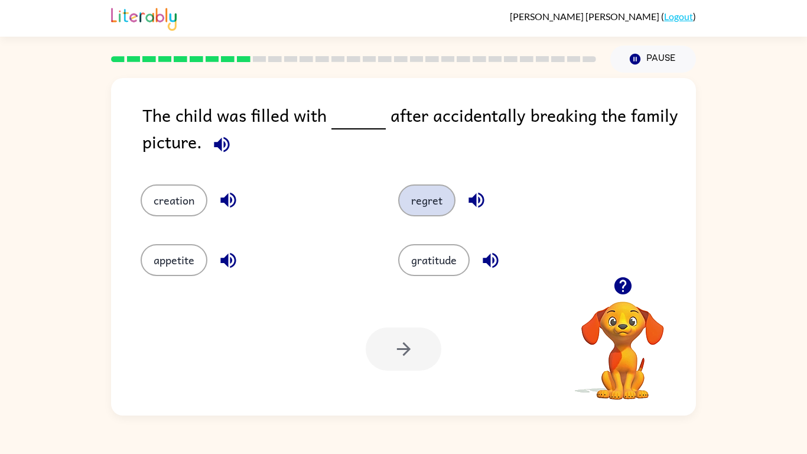 This screenshot has height=454, width=807. What do you see at coordinates (427, 200) in the screenshot?
I see `button: regret` at bounding box center [427, 200].